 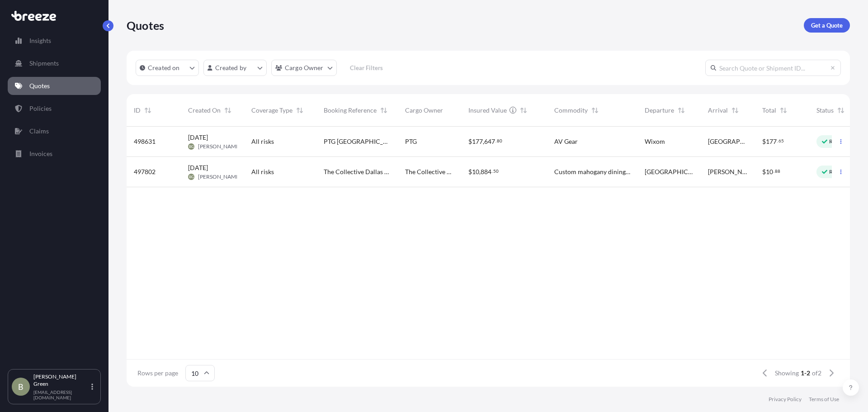 What do you see at coordinates (167, 68) in the screenshot?
I see `button: createdOn Filter options` at bounding box center [167, 68].